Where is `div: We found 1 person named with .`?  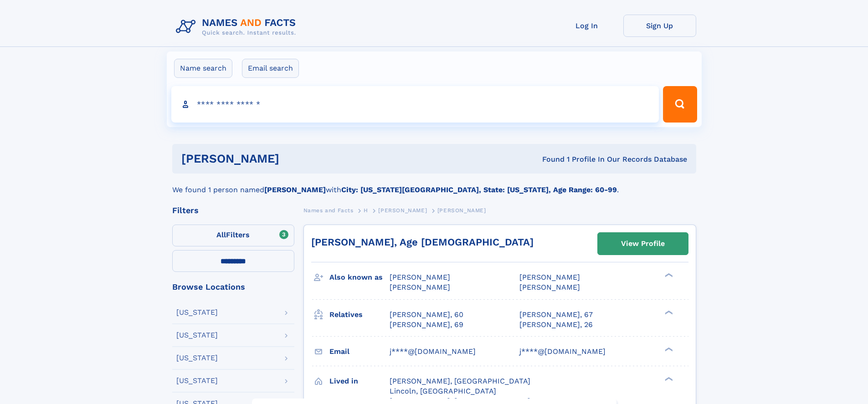
div: We found 1 person named with . is located at coordinates (434, 184).